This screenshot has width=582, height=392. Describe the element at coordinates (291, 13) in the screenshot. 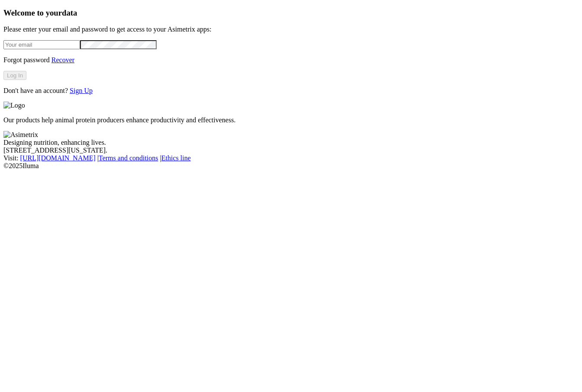

I see `h3: Welcome to your` at that location.